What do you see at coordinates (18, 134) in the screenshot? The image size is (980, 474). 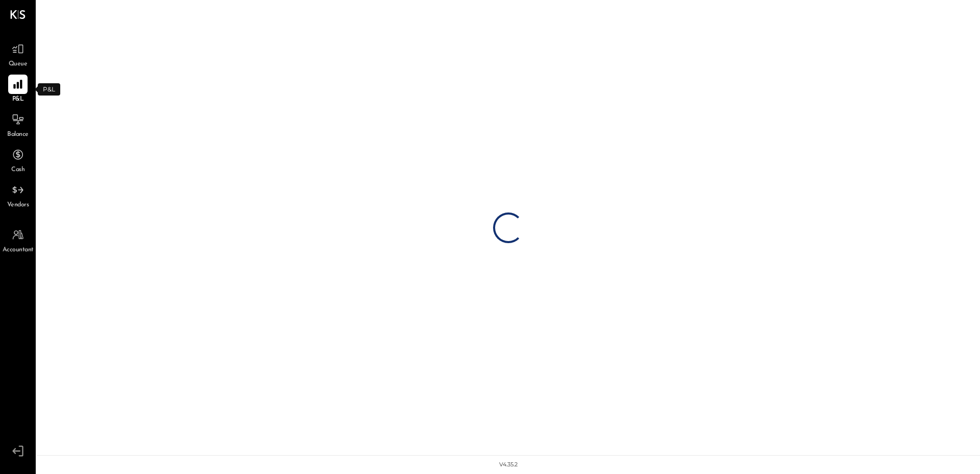 I see `span: Balance` at bounding box center [18, 134].